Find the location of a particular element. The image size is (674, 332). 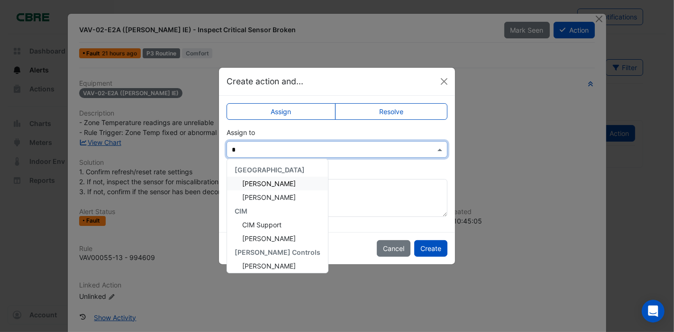

span: CIM Support is located at coordinates (261, 225).